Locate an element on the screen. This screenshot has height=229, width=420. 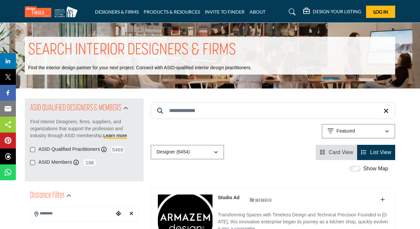
label: Show Map is located at coordinates (375, 168).